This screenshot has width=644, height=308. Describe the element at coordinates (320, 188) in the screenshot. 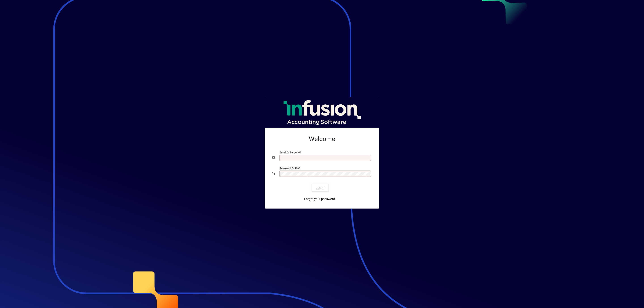

I see `span: Login` at that location.